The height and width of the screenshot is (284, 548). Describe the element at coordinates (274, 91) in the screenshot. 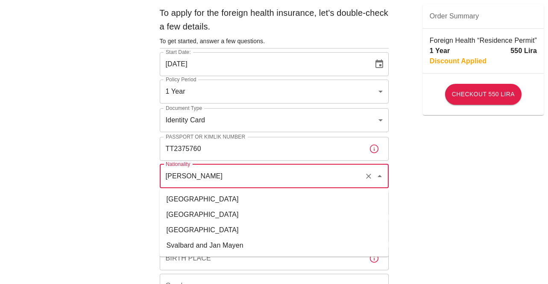

I see `div: 1 Year` at that location.